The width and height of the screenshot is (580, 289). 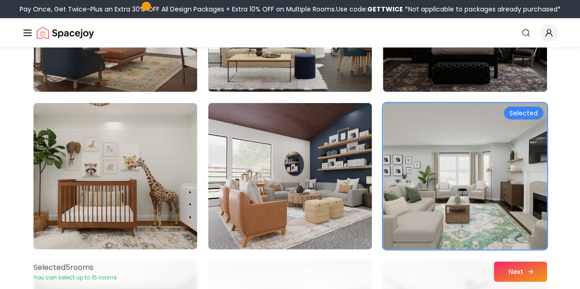 I want to click on div: Selected, so click(x=523, y=113).